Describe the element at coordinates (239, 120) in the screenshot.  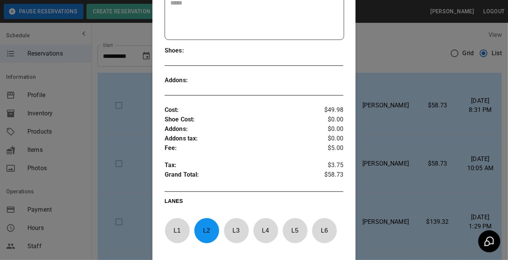
I see `p: Shoe Cost :` at that location.